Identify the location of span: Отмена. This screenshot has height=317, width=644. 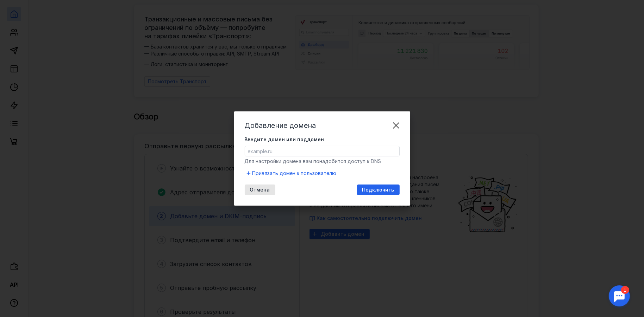
(260, 190).